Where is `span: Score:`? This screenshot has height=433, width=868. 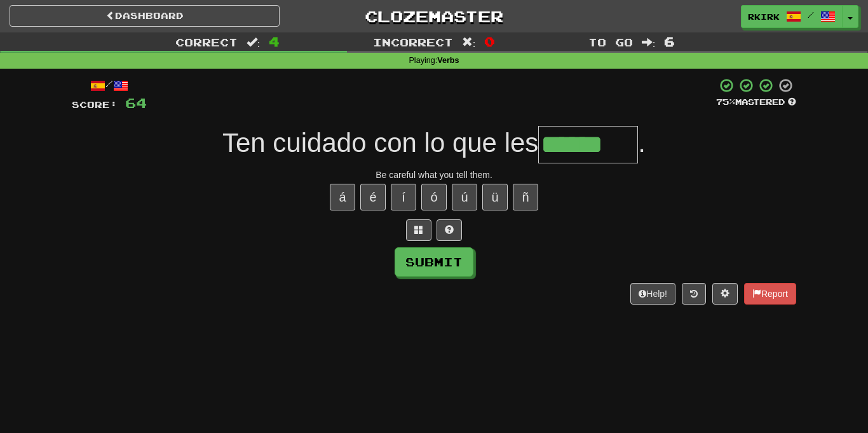
span: Score: is located at coordinates (95, 104).